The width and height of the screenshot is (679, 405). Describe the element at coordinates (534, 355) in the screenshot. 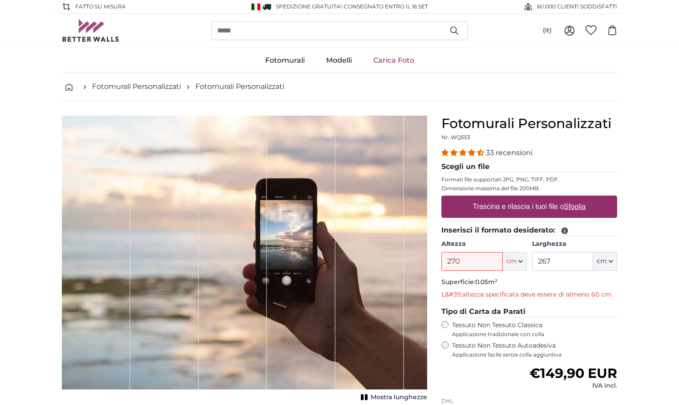

I see `span: Applicazione facile senza colla aggiuntiva` at that location.